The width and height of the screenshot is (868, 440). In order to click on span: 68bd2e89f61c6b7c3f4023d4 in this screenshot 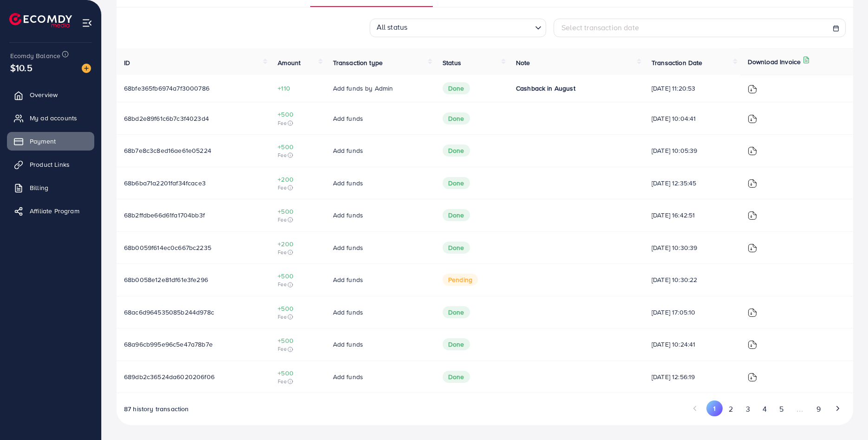, I will do `click(166, 119)`.